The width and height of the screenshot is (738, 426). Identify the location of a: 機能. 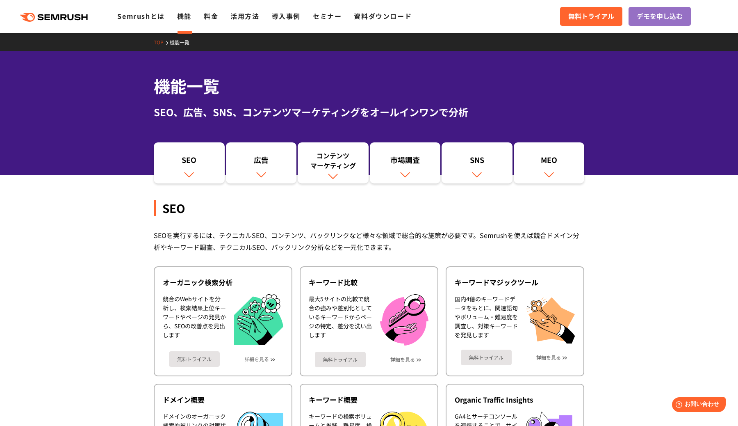
(184, 16).